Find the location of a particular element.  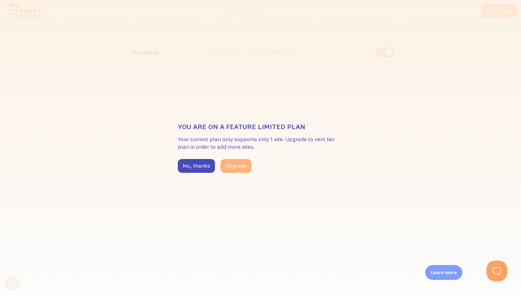

p: Learn more is located at coordinates (443, 272).